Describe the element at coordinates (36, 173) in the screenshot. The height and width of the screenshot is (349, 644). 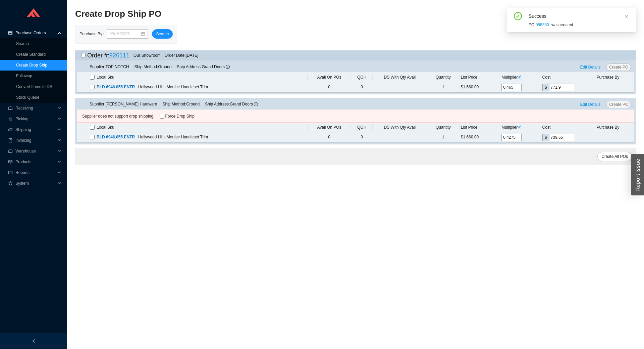
I see `span: Reports` at that location.